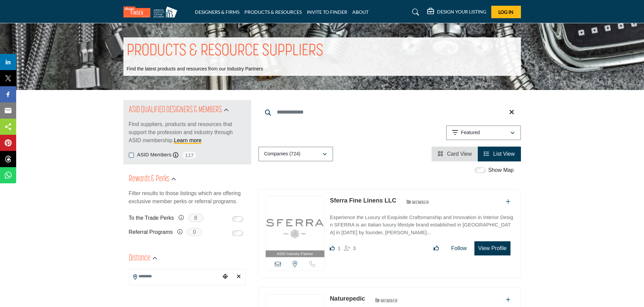 This screenshot has height=307, width=644. I want to click on input: ASID Members checkbox, so click(131, 155).